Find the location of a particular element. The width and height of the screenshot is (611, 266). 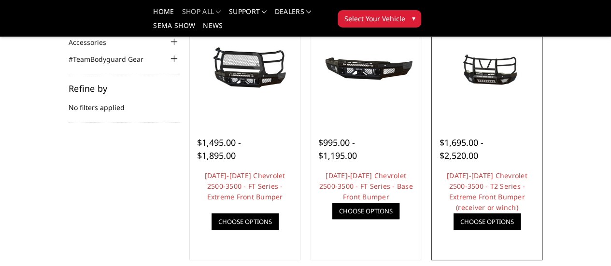

a: SEMA Show is located at coordinates (174, 29).